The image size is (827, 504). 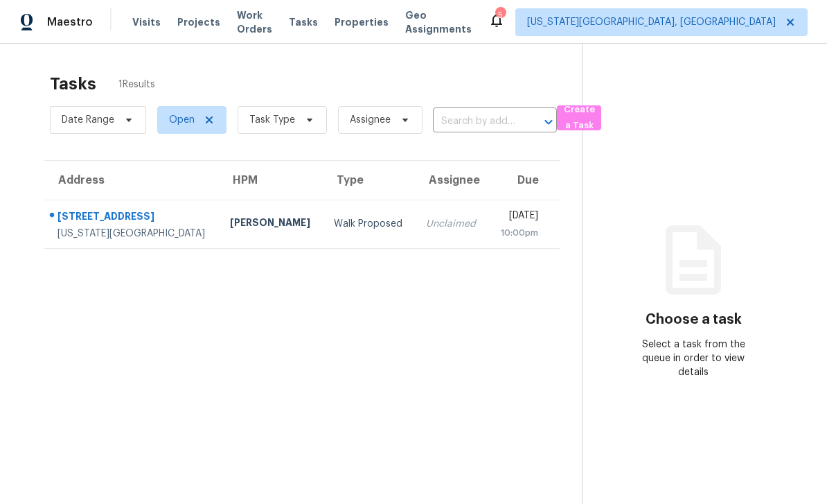 What do you see at coordinates (452, 180) in the screenshot?
I see `th: Assignee` at bounding box center [452, 180].